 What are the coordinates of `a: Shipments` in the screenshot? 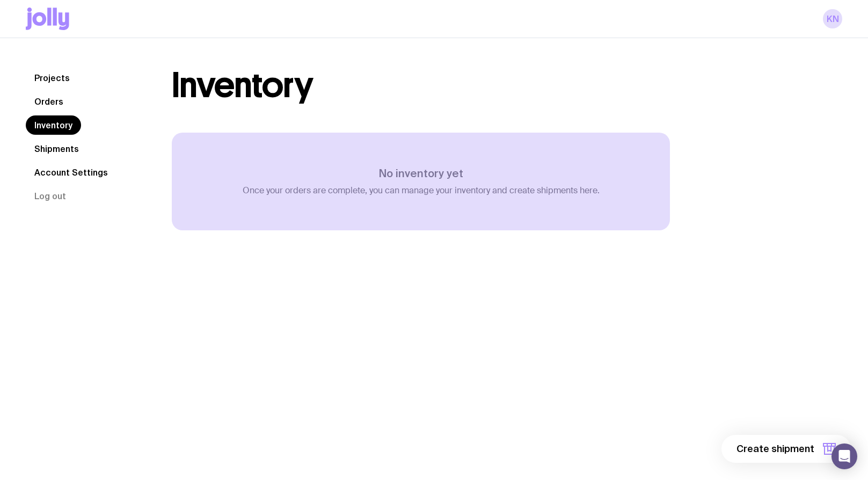 It's located at (57, 148).